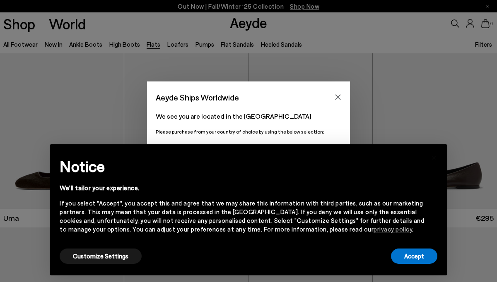  Describe the element at coordinates (338, 97) in the screenshot. I see `button: Close` at that location.